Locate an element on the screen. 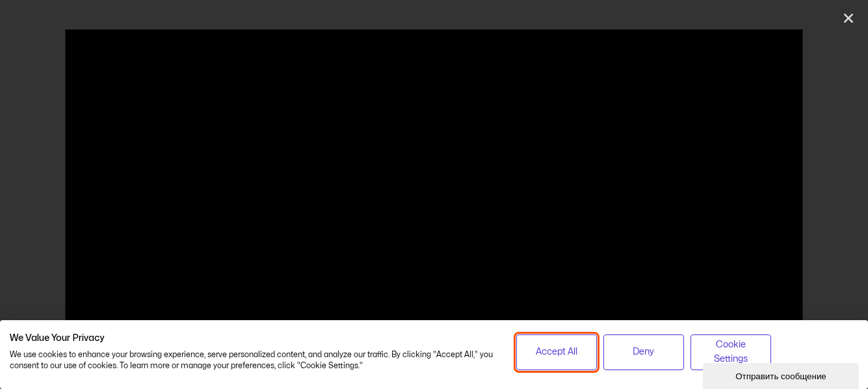 The image size is (868, 389). button: Adjust cookie preferences is located at coordinates (731, 352).